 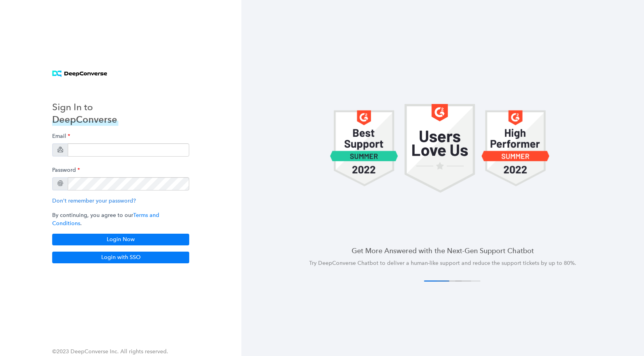 I want to click on button: 1, so click(x=436, y=281).